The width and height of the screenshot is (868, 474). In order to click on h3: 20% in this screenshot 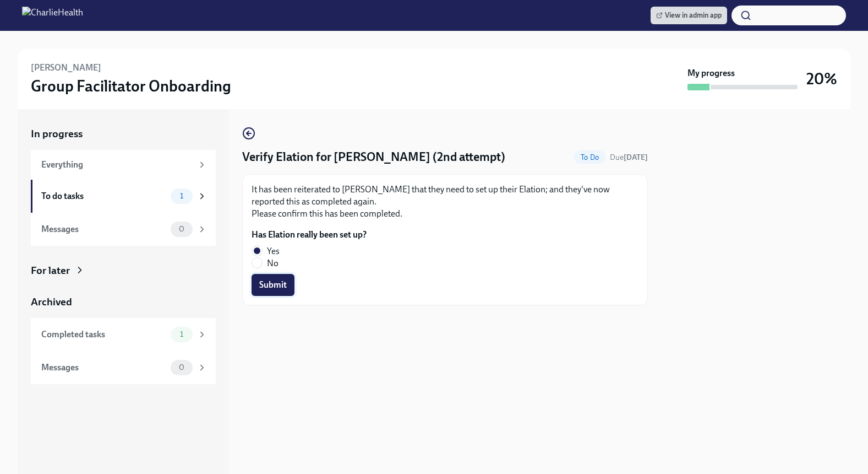, I will do `click(822, 79)`.